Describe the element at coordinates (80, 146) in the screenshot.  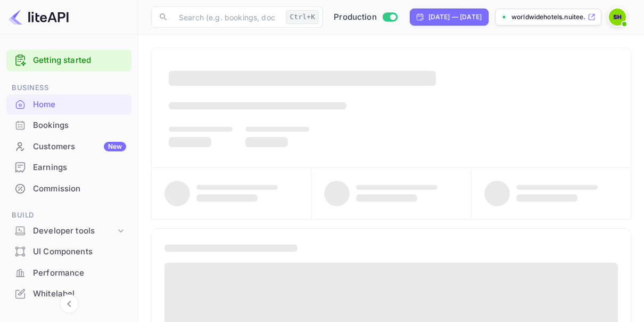
I see `div: Customers` at that location.